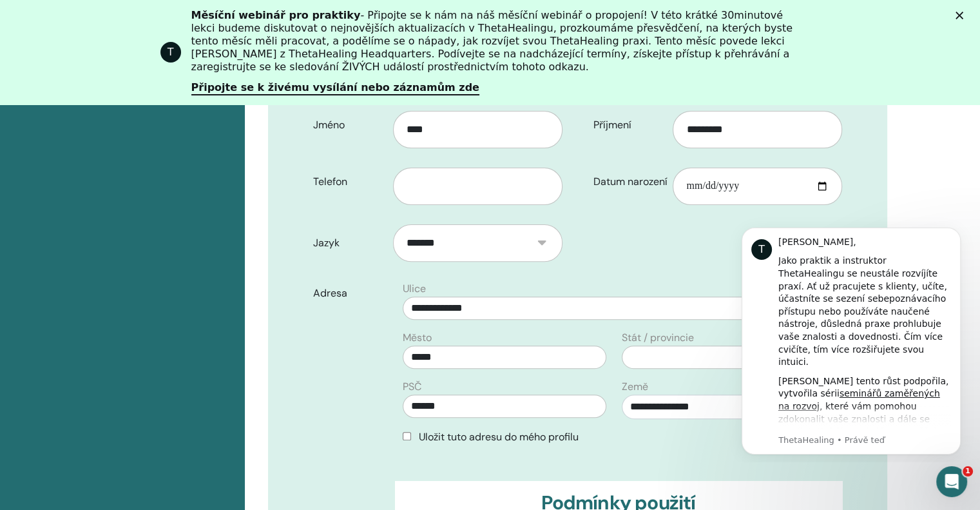 This screenshot has height=510, width=980. What do you see at coordinates (962, 16) in the screenshot?
I see `div: Zavřít` at bounding box center [962, 16].